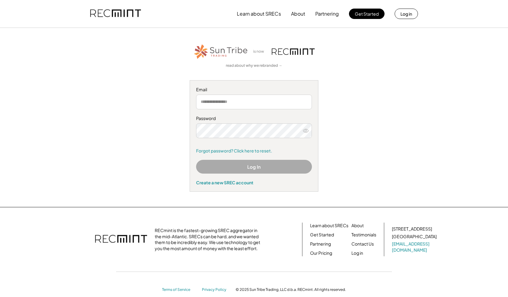 The width and height of the screenshot is (508, 297). Describe the element at coordinates (221, 51) in the screenshot. I see `img: STT_Horizontal_Logo%2B-%2BColor.png` at that location.